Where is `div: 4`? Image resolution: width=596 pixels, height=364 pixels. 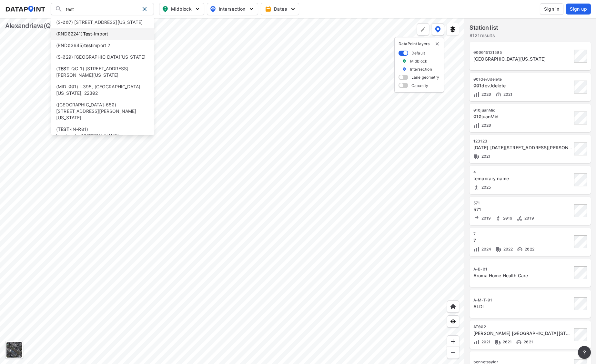 div: 4 is located at coordinates (523, 172).